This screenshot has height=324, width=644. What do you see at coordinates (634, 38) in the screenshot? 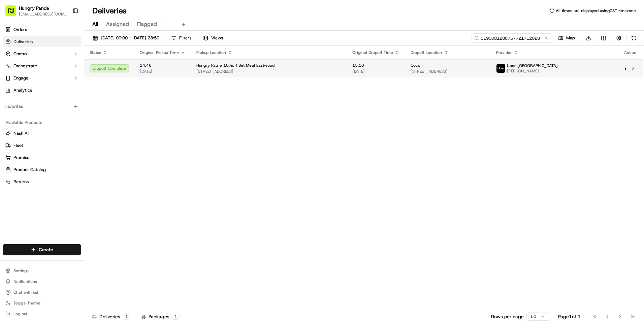
I see `button: Refresh` at bounding box center [634, 38].